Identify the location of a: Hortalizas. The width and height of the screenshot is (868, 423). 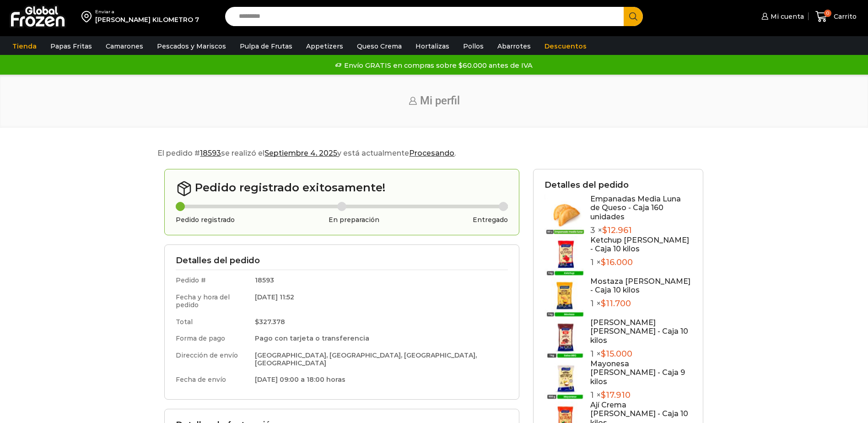
(432, 46).